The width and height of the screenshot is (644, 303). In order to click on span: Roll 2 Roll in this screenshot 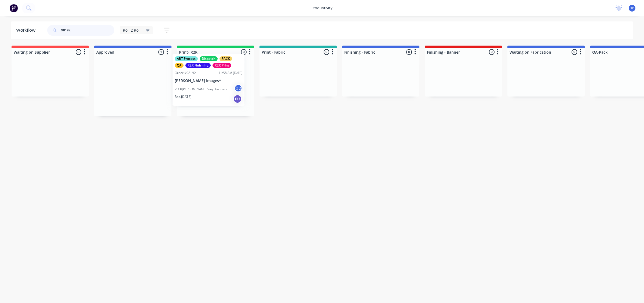, I will do `click(132, 30)`.